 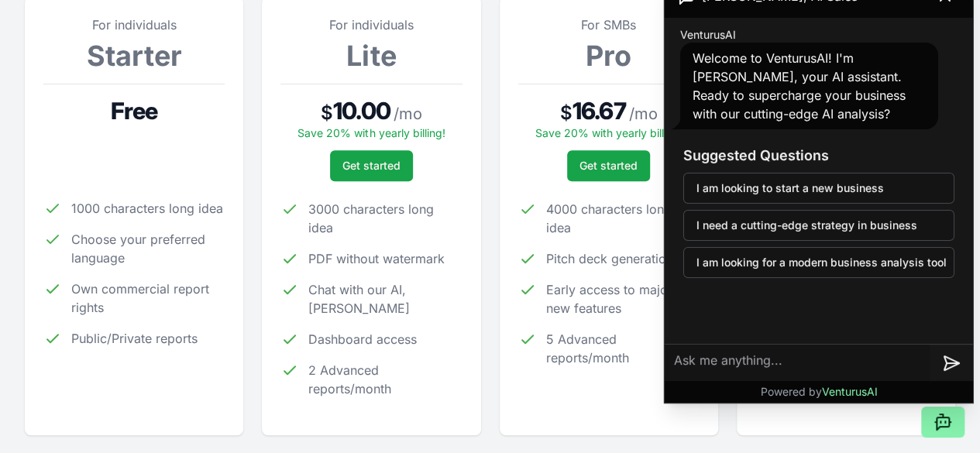 I want to click on h3: Pro, so click(x=609, y=56).